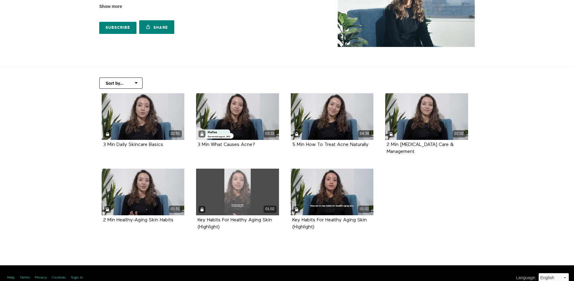 This screenshot has width=574, height=281. I want to click on a: Key Habits For Healthy Aging Skin (Highlight) 01:02, so click(237, 192).